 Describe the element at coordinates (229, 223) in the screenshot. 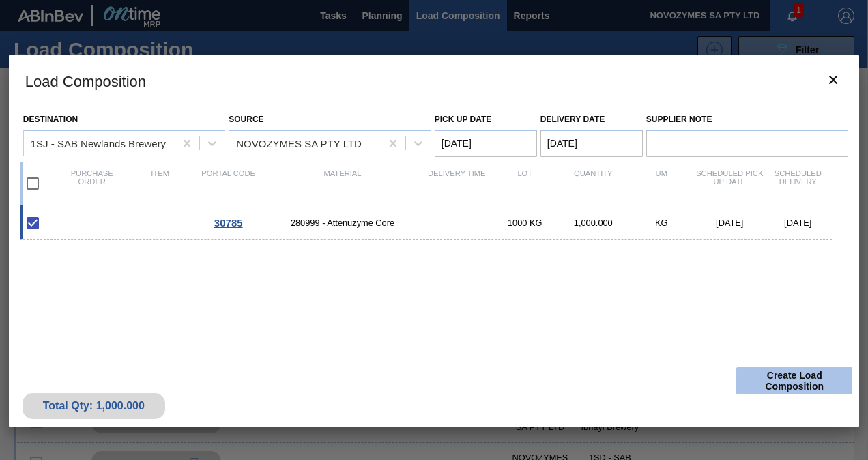

I see `div: Go to Order` at that location.